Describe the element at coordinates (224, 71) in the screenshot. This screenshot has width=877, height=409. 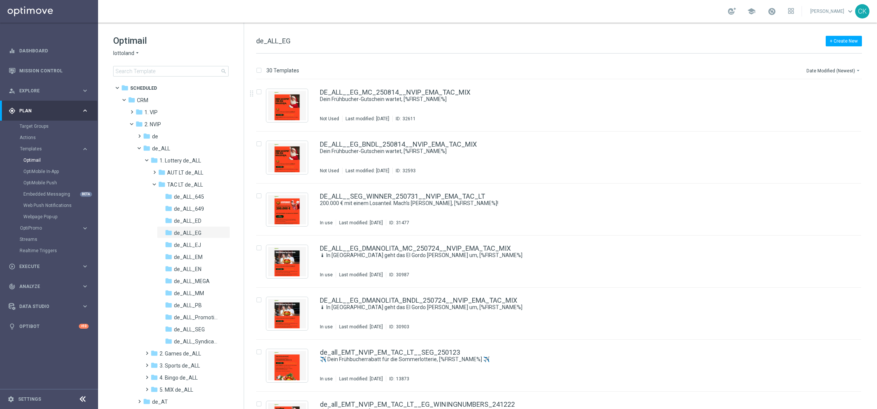
I see `span: search` at that location.